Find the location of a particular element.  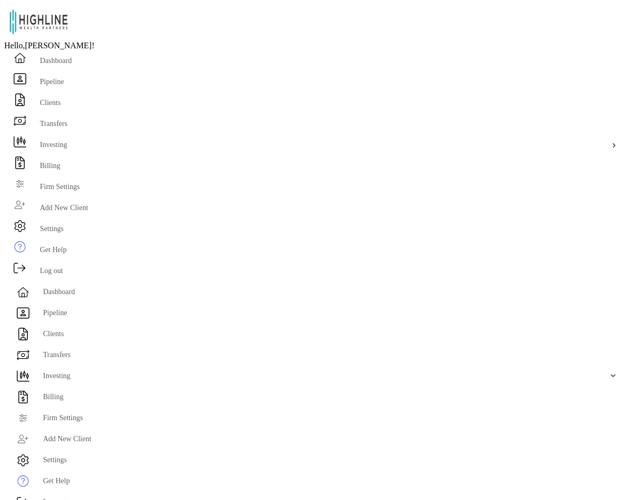

span: Log out is located at coordinates (51, 270).